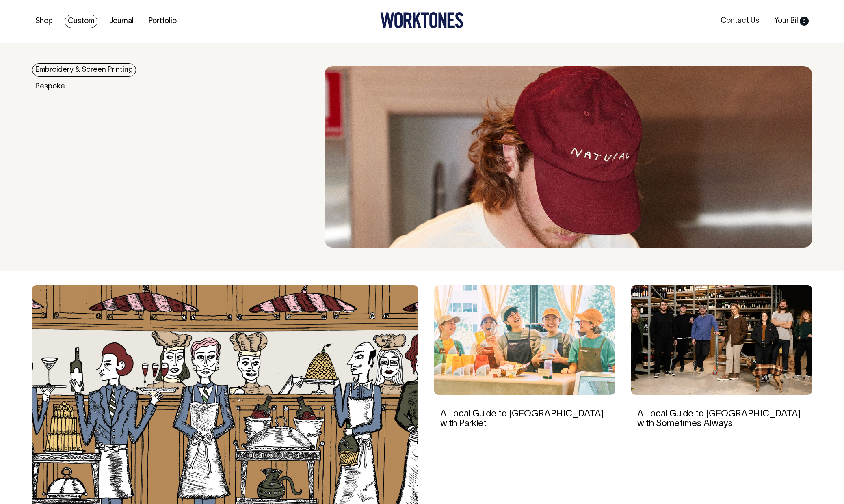  What do you see at coordinates (81, 21) in the screenshot?
I see `a: Custom` at bounding box center [81, 21].